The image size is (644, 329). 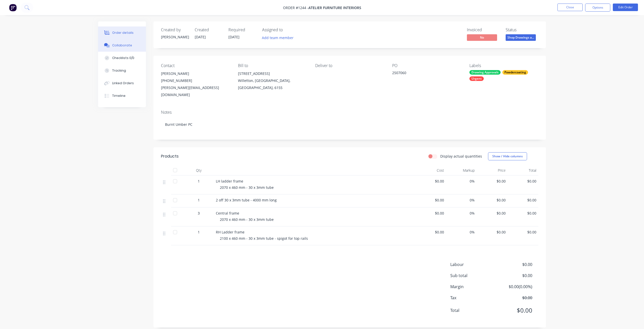 What do you see at coordinates (199, 213) in the screenshot?
I see `span: 3` at bounding box center [199, 213].